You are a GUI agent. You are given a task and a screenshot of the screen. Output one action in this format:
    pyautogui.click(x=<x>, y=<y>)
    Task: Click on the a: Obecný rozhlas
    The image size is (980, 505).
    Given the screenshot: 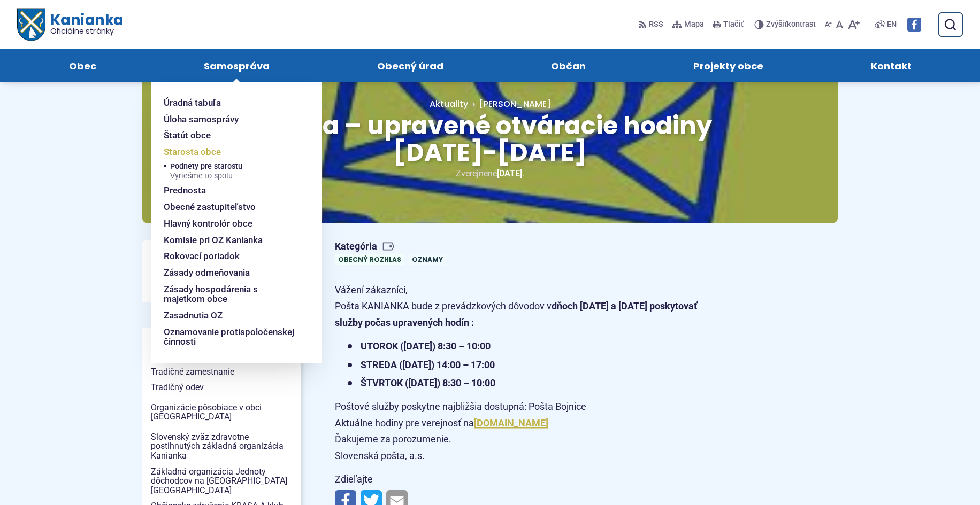 What is the action you would take?
    pyautogui.click(x=369, y=259)
    